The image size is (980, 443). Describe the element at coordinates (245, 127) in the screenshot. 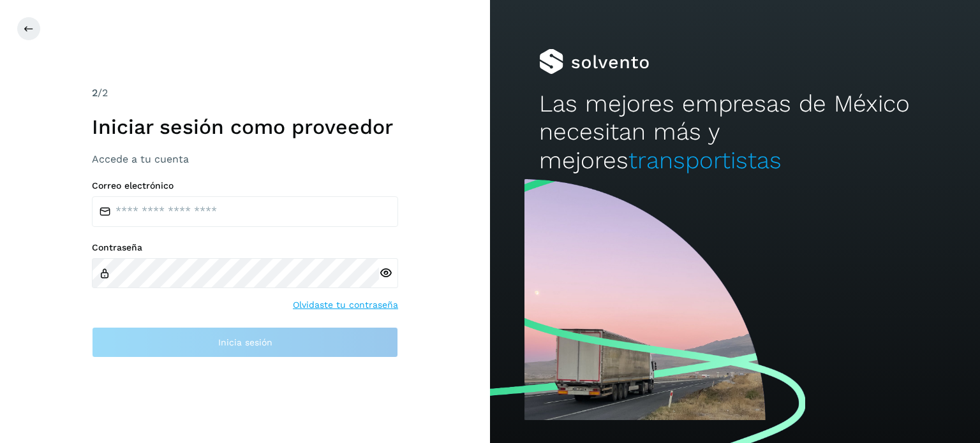

I see `h1: Iniciar sesión como proveedor` at that location.